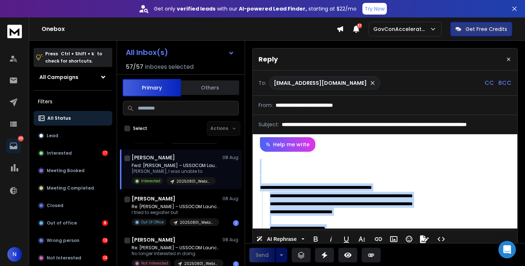 The width and height of the screenshot is (525, 266). What do you see at coordinates (175, 213) in the screenshot?
I see `p: I tried to eegiatwr but` at bounding box center [175, 213].